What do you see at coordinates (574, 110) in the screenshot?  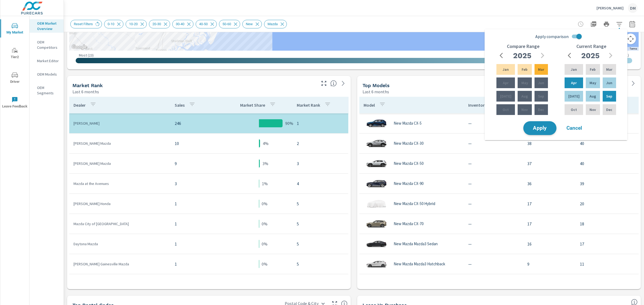 I see `p: Oct` at bounding box center [574, 110].